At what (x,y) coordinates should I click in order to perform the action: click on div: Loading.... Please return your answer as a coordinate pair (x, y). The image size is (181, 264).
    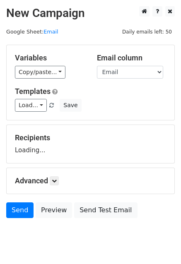
    Looking at the image, I should click on (90, 144).